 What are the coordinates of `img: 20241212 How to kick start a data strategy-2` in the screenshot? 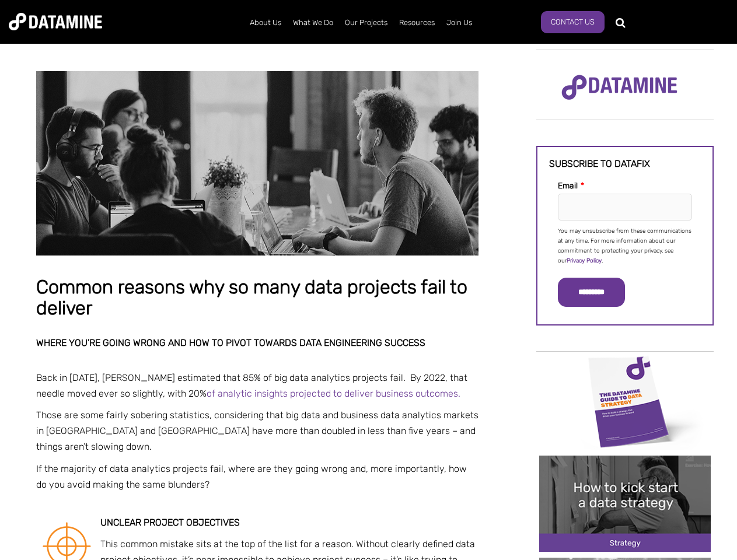 It's located at (625, 503).